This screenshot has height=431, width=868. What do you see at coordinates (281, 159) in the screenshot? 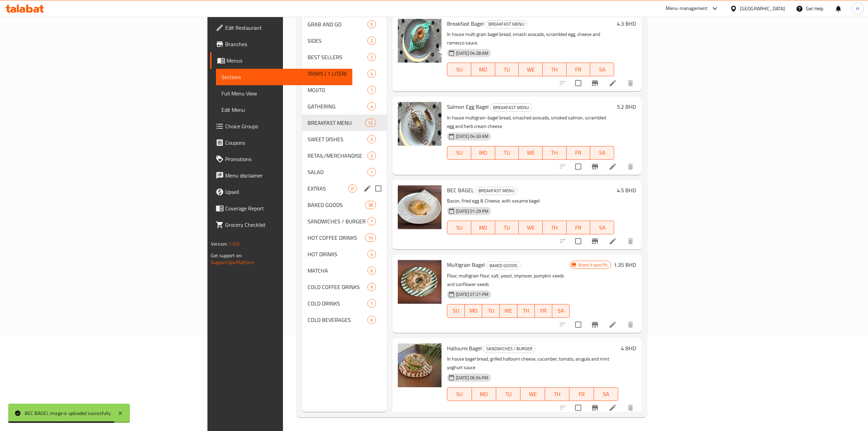
I see `a: Promotions` at bounding box center [281, 159].